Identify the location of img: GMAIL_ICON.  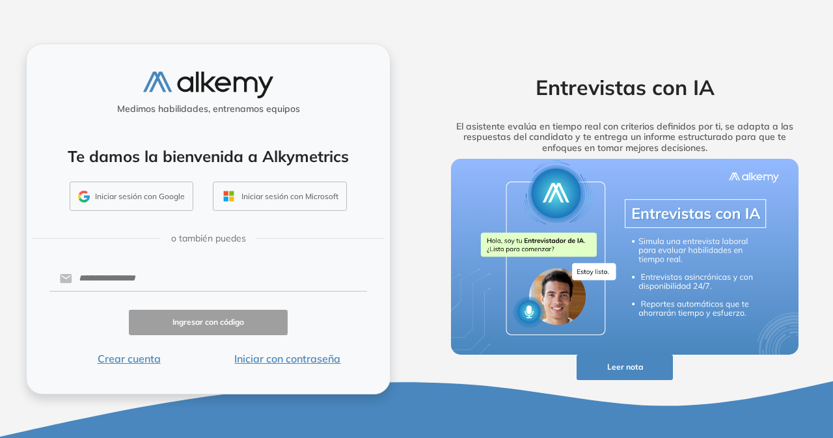
(84, 197).